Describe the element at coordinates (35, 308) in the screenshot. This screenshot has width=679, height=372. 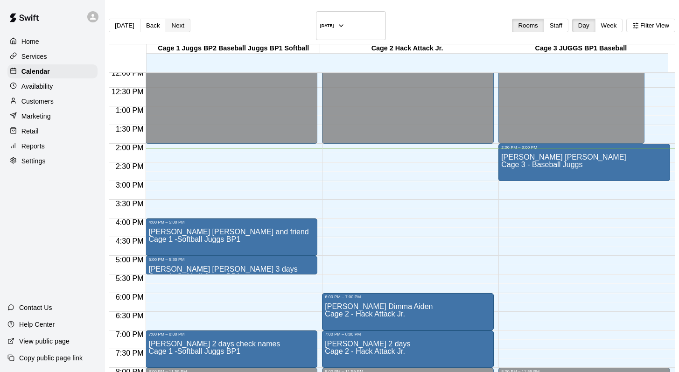
I see `p: Contact Us` at that location.